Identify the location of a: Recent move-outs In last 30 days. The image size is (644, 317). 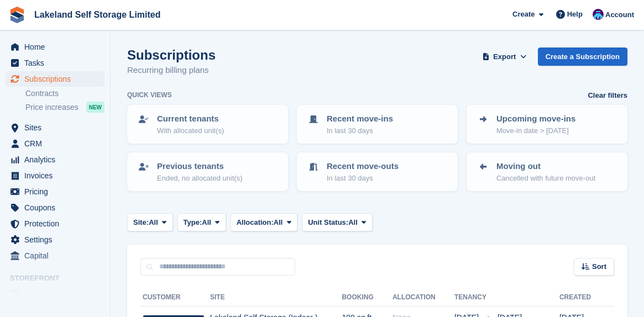
(377, 172).